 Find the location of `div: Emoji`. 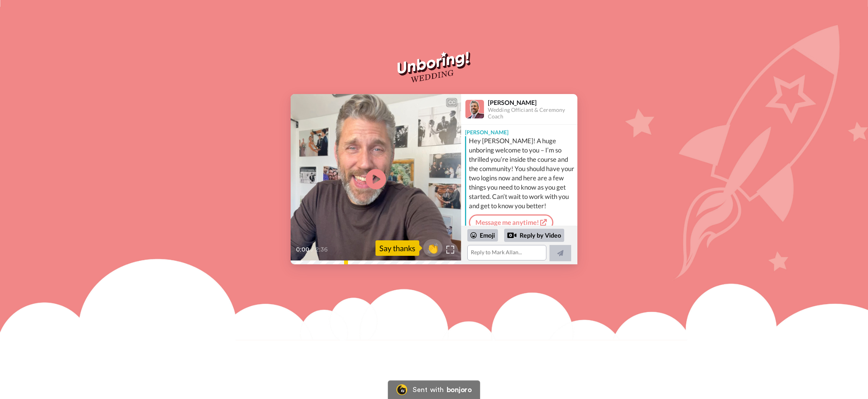

div: Emoji is located at coordinates (483, 236).